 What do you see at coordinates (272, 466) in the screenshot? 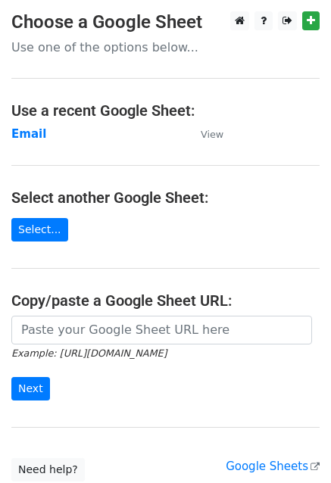
I see `a: Google Sheets` at bounding box center [272, 466].